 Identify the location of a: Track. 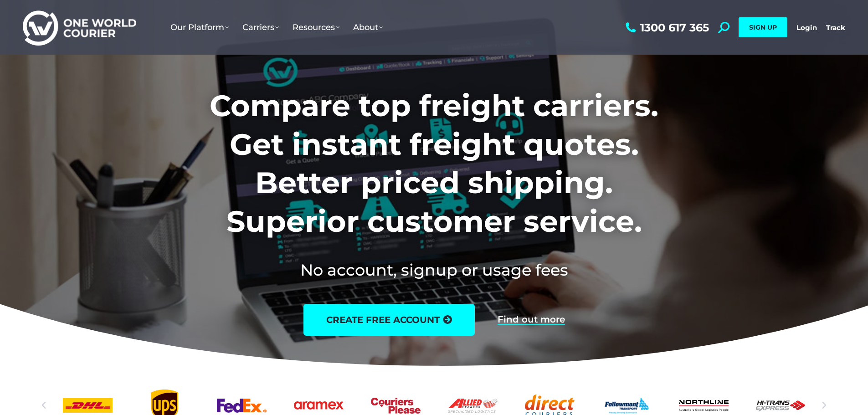
(835, 27).